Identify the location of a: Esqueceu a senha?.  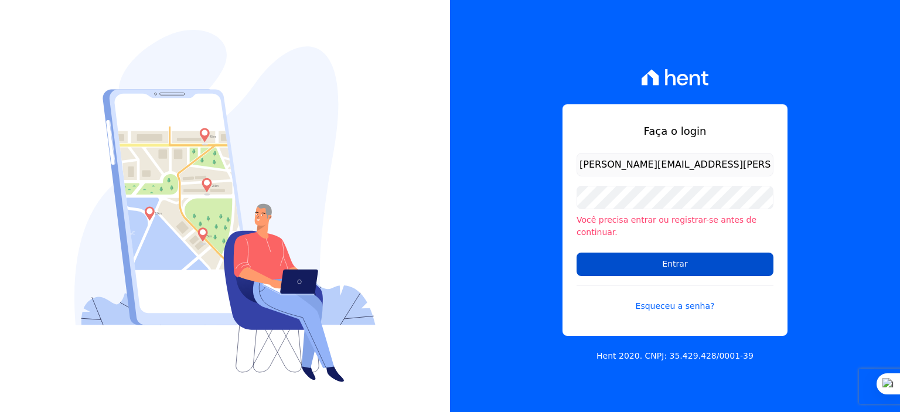
(675, 299).